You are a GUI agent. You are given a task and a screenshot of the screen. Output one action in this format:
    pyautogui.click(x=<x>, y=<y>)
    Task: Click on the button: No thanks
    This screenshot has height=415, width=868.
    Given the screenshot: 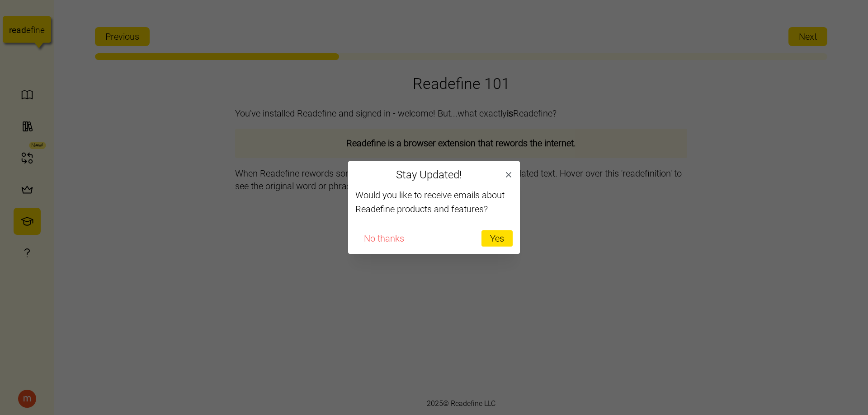 What is the action you would take?
    pyautogui.click(x=384, y=239)
    